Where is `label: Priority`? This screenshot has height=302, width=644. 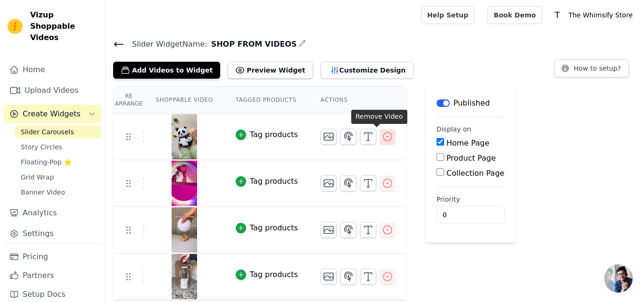
label: Priority is located at coordinates (470, 199).